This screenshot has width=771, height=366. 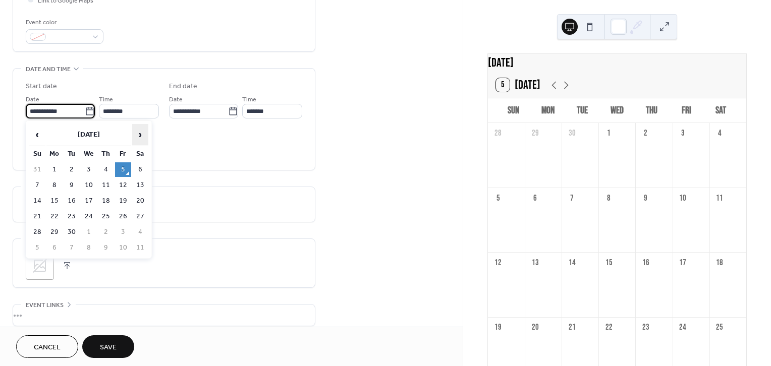 What do you see at coordinates (571, 327) in the screenshot?
I see `div: 21` at bounding box center [571, 327].